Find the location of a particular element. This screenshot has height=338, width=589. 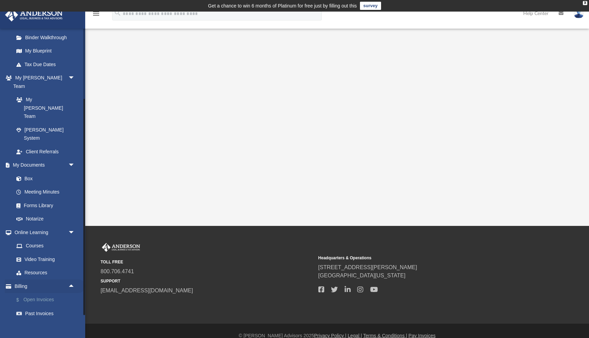

a: Past Invoices is located at coordinates (47, 314).